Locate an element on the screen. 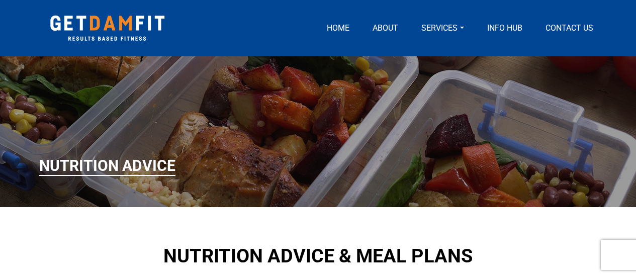 Image resolution: width=636 pixels, height=277 pixels. a: Info Hub is located at coordinates (505, 28).